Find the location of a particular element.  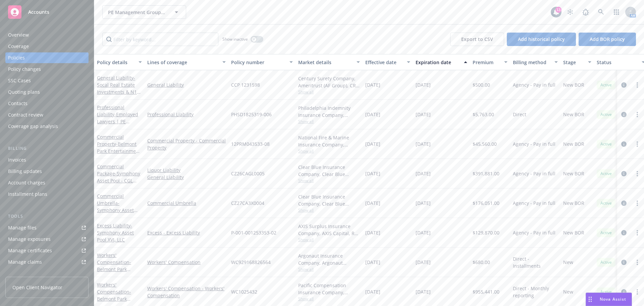

div: Argonaut Insurance Company, Argonaut Insurance Company (Argo) is located at coordinates (329, 259).